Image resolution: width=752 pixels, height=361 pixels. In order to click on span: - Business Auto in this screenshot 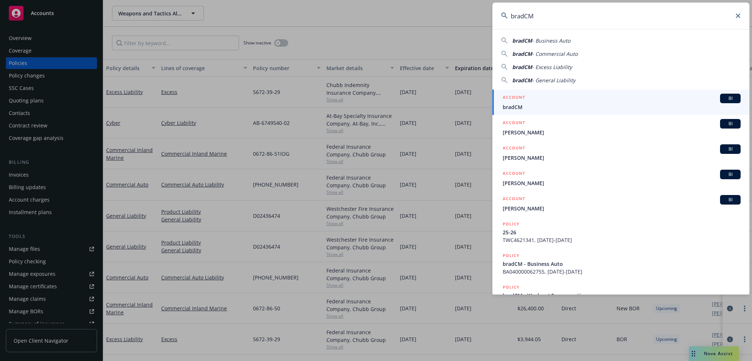, I will do `click(551, 40)`.